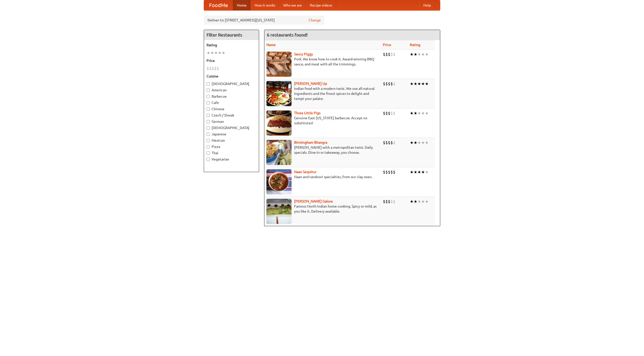 The width and height of the screenshot is (644, 356). What do you see at coordinates (265, 5) in the screenshot?
I see `a: How it works` at bounding box center [265, 5].